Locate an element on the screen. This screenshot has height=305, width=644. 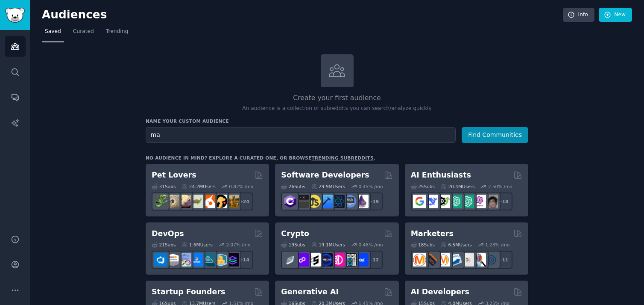
div: 18 Sub s is located at coordinates (423, 245).